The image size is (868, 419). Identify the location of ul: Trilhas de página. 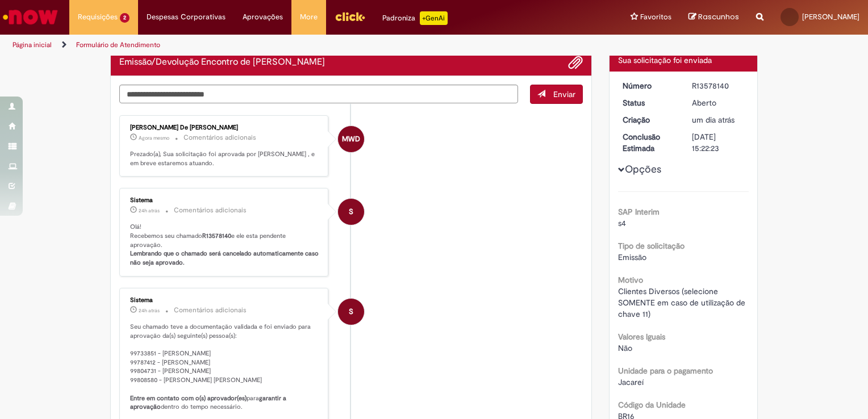
(289, 45).